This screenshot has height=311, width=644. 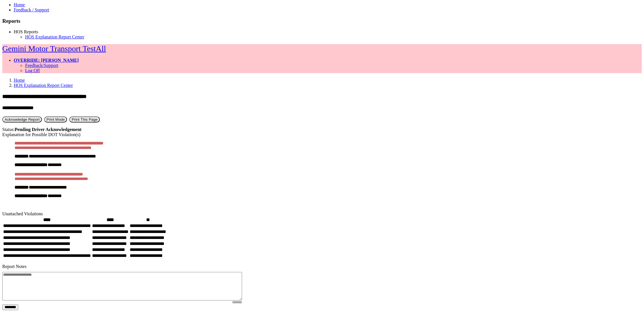 What do you see at coordinates (322, 130) in the screenshot?
I see `div: Status:` at bounding box center [322, 130].